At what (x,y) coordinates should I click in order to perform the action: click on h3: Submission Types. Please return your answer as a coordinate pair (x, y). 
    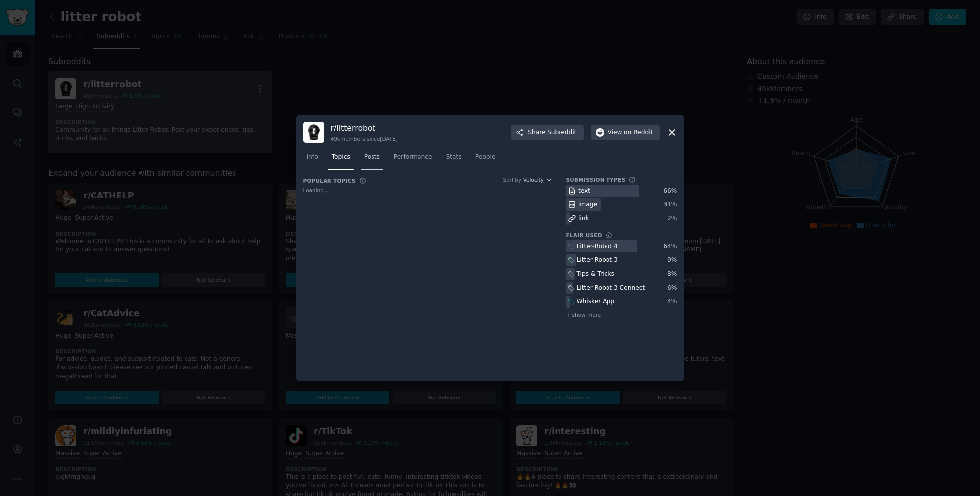
    Looking at the image, I should click on (596, 180).